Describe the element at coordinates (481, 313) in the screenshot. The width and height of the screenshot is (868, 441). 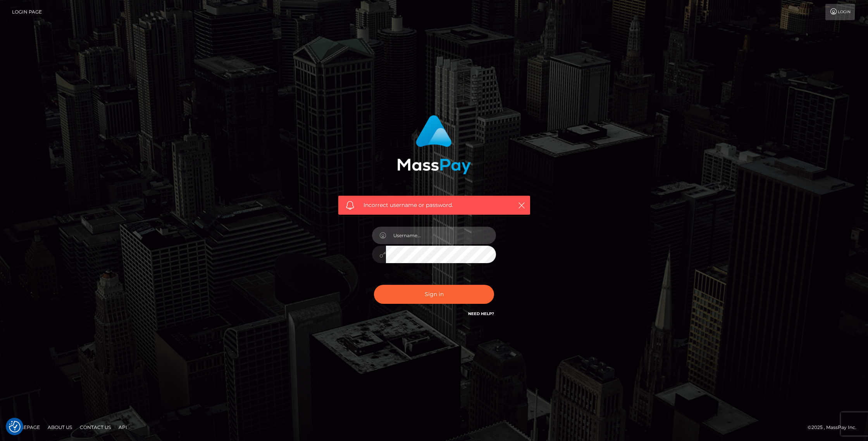
I see `a: Need Help?` at that location.